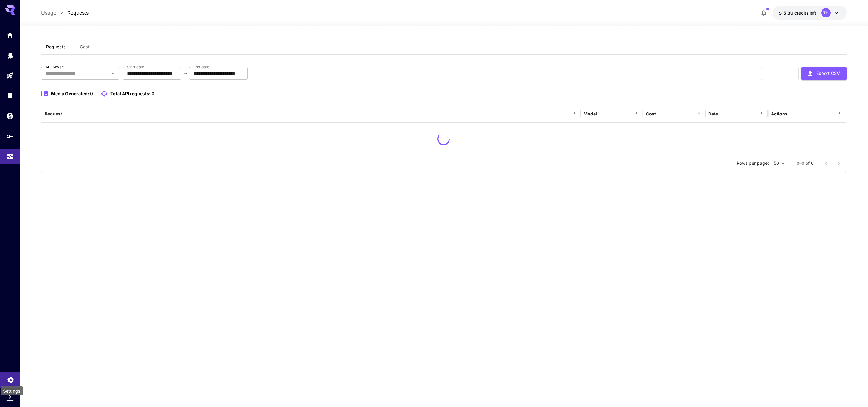  Describe the element at coordinates (805, 13) in the screenshot. I see `span: credits left` at that location.